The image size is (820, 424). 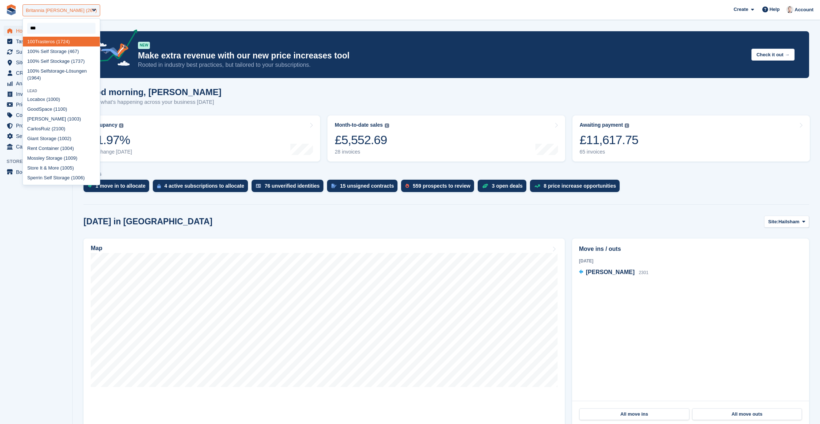 What do you see at coordinates (359, 125) in the screenshot?
I see `div: Month-to-date sales` at bounding box center [359, 125].